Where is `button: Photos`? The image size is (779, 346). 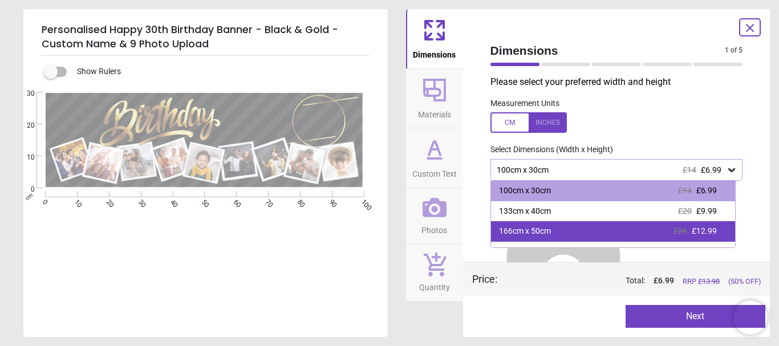 button: Photos is located at coordinates (435, 216).